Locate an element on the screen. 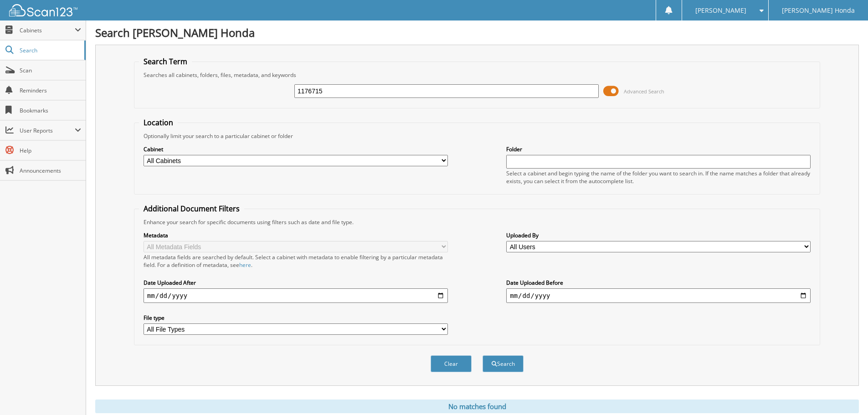 The height and width of the screenshot is (415, 868). legend: Location is located at coordinates (158, 123).